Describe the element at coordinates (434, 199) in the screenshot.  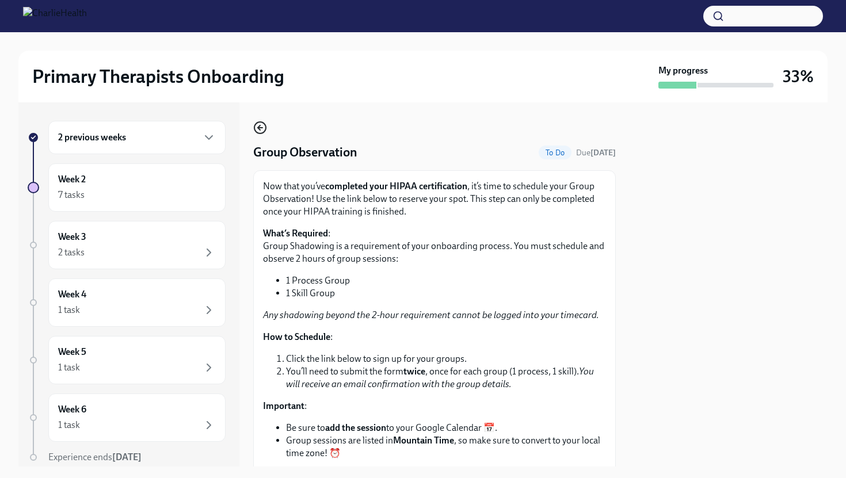
I see `p: Now that you’ve , it’s time to schedule your Group Observation! Use the link below to reserve you...` at that location.